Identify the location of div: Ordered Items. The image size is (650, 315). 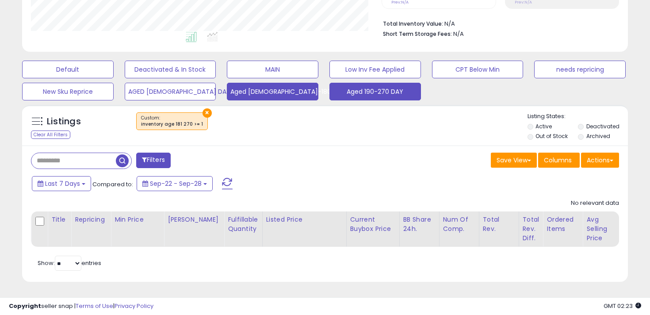
(562, 224).